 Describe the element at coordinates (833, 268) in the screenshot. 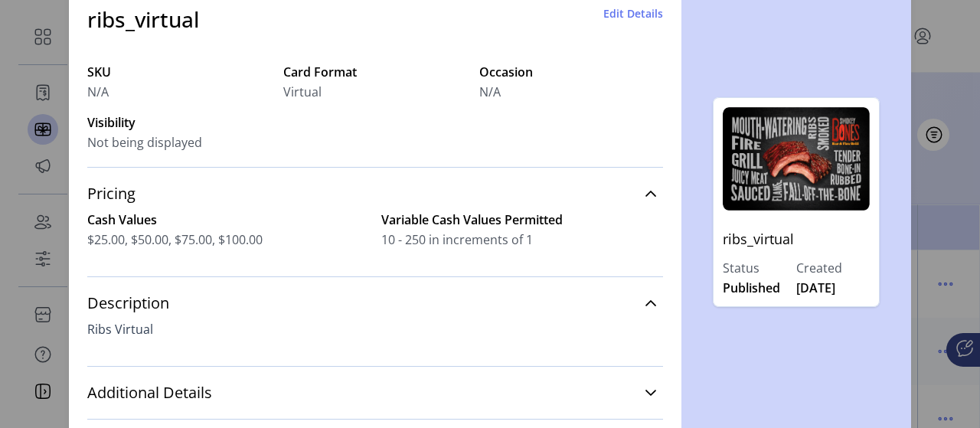

I see `label: Created` at that location.